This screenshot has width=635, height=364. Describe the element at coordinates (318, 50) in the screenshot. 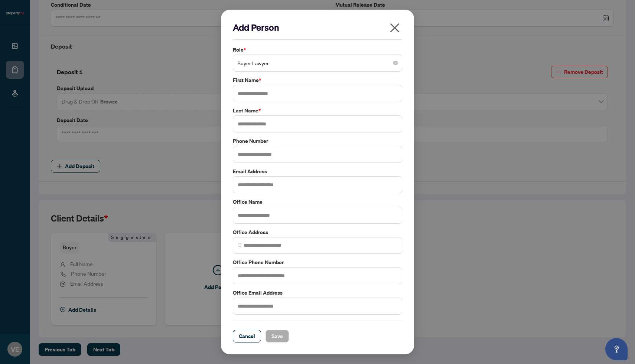

I see `label: Role` at that location.